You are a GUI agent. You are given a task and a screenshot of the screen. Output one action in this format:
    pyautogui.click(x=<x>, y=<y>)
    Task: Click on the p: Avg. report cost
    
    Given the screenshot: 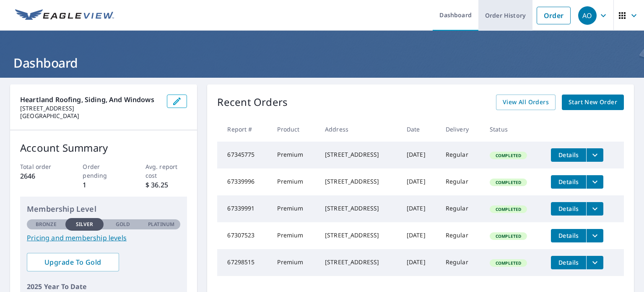 What is the action you would take?
    pyautogui.click(x=166, y=171)
    